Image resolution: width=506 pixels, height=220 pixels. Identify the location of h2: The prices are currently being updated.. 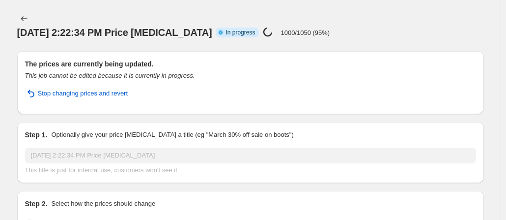
(251, 64).